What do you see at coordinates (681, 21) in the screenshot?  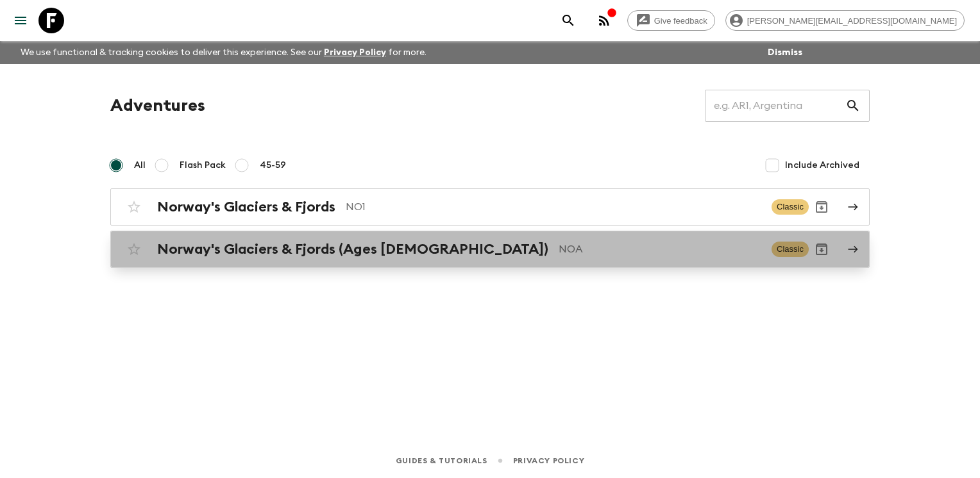 I see `span: Give feedback` at bounding box center [681, 21].